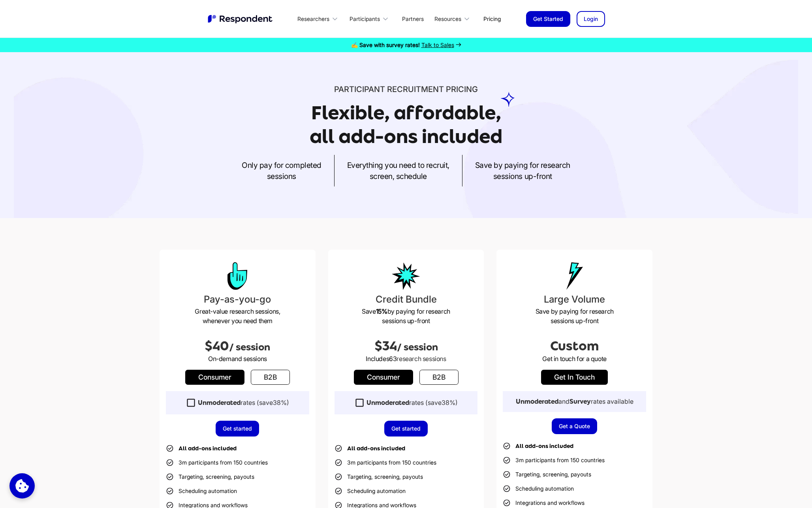  I want to click on a: Partners, so click(412, 19).